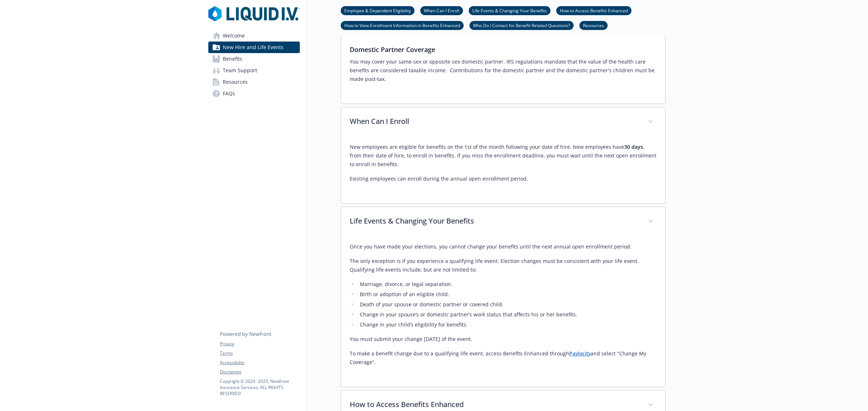 The image size is (868, 411). What do you see at coordinates (234, 36) in the screenshot?
I see `span: Welcome` at bounding box center [234, 36].